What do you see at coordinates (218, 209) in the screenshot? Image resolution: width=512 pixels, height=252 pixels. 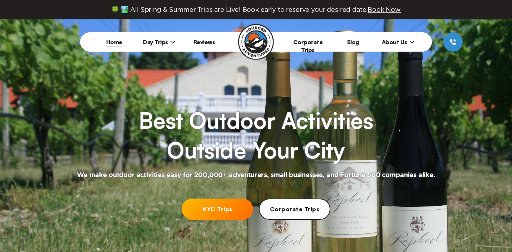 I see `a: NYC Trips` at bounding box center [218, 209].